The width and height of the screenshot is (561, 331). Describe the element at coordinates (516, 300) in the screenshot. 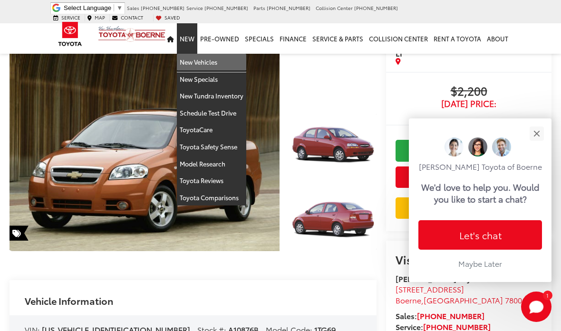

I see `span: 78006` at that location.